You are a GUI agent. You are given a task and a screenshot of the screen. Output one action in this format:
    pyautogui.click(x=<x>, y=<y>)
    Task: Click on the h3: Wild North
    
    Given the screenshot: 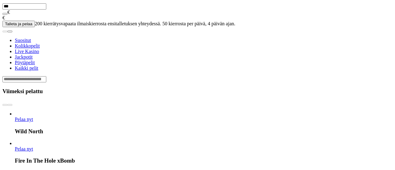 What is the action you would take?
    pyautogui.click(x=204, y=132)
    